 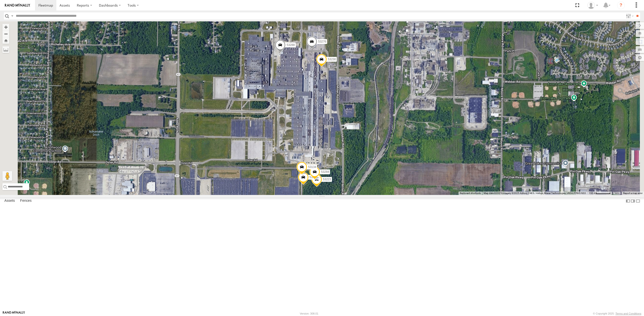 I want to click on img: rand-logo.svg, so click(x=18, y=5).